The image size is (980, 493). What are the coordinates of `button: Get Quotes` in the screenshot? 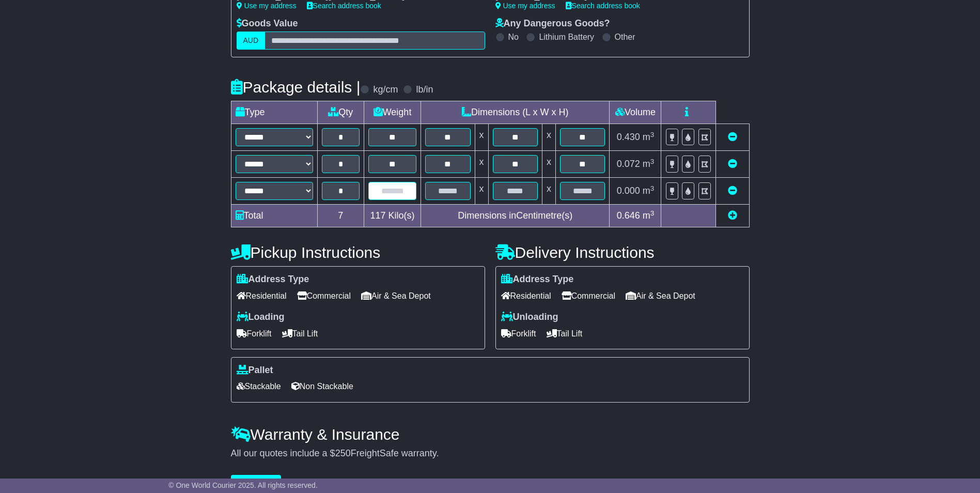 It's located at (256, 483).